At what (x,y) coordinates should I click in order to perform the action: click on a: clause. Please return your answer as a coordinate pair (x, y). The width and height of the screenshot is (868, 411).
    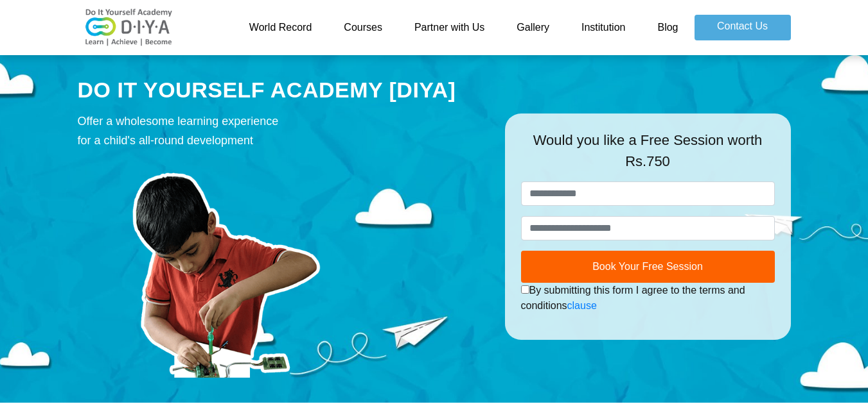
    Looking at the image, I should click on (582, 305).